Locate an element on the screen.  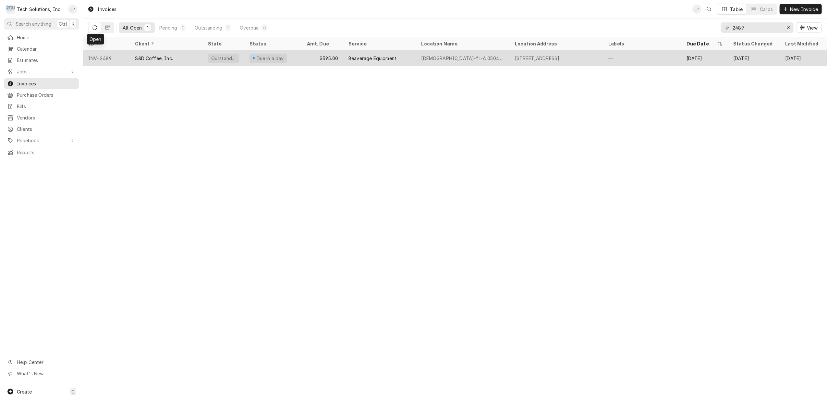
button: New Invoice is located at coordinates (800, 9).